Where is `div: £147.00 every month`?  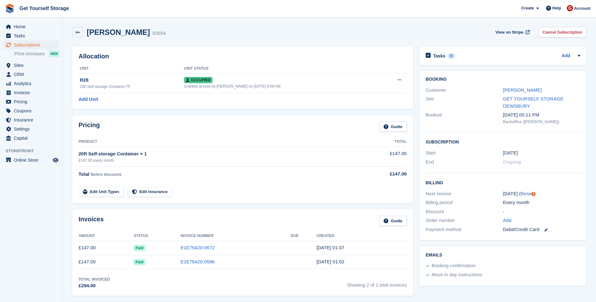
div: £147.00 every month is located at coordinates (217, 161).